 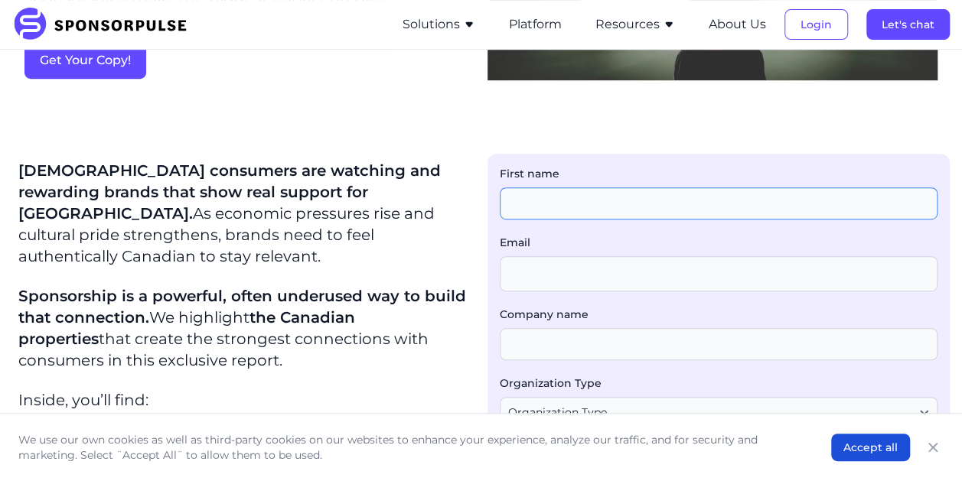 I want to click on p: Inside, you’ll find:, so click(x=243, y=400).